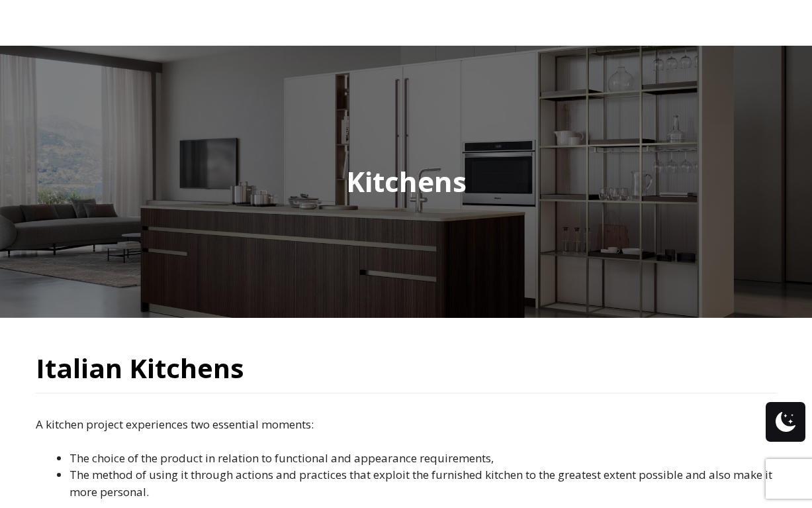 The height and width of the screenshot is (508, 812). What do you see at coordinates (422, 482) in the screenshot?
I see `li: The method of using it through actions and practices that exploit the furnished kitchen to the gr...` at bounding box center [422, 482].